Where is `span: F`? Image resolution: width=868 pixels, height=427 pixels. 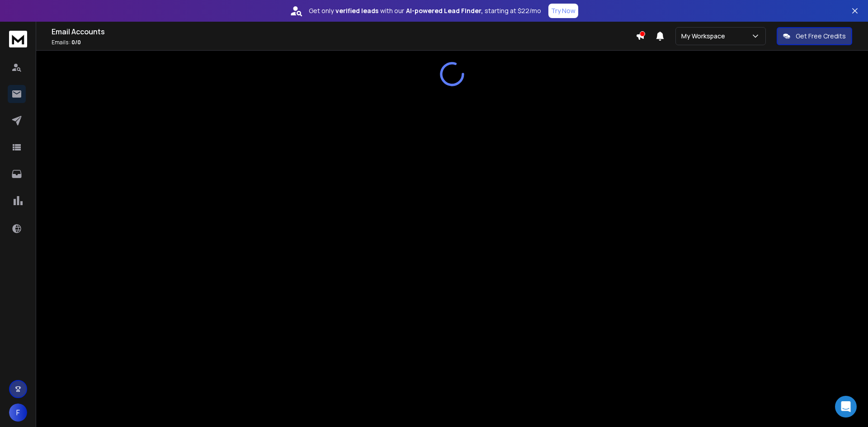
span: F is located at coordinates (18, 412).